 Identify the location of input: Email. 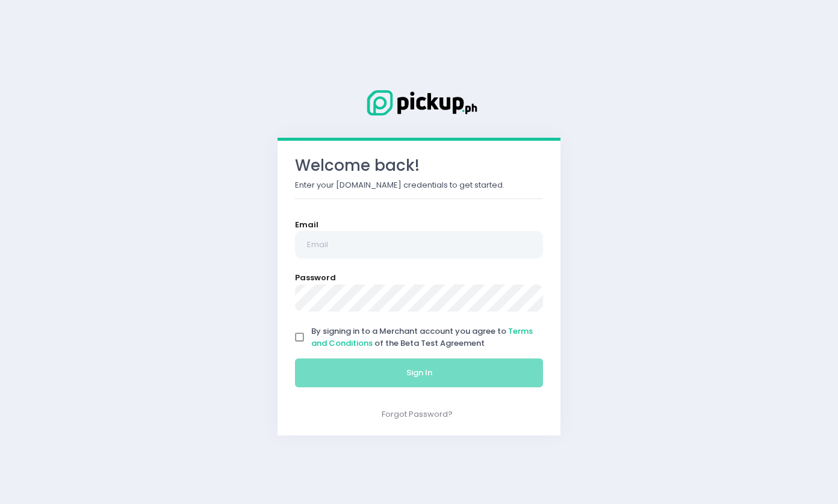
(419, 245).